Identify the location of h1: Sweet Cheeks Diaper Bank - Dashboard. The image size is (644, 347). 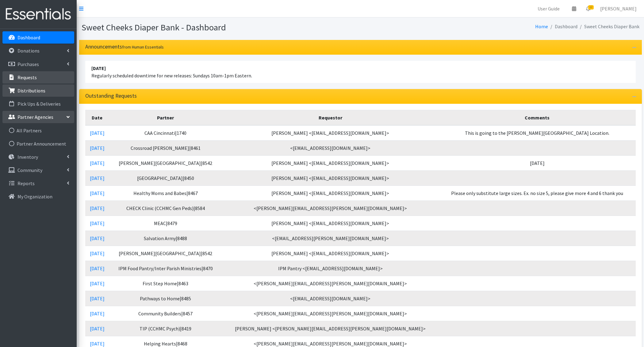
(220, 28).